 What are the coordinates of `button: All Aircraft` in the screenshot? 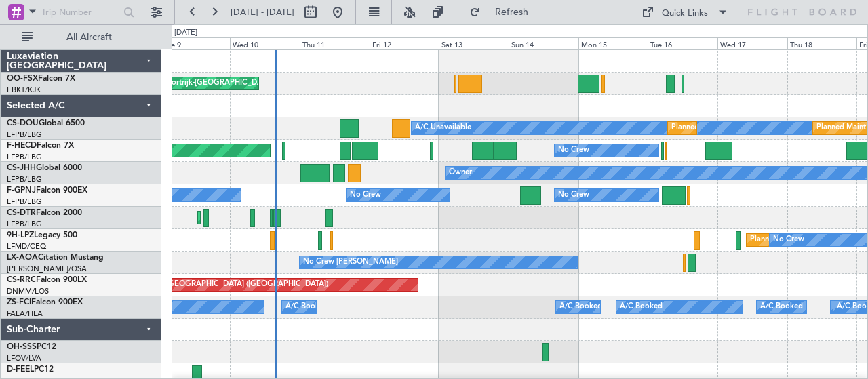 It's located at (81, 37).